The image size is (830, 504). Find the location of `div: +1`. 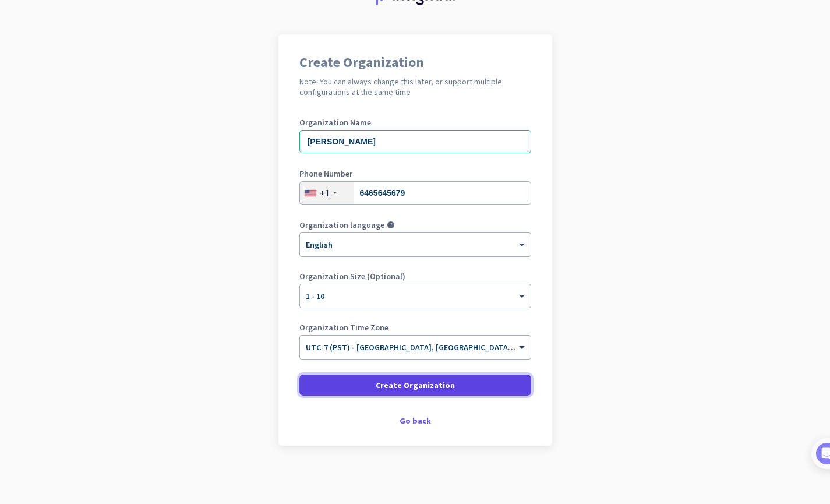

div: +1 is located at coordinates (324, 193).